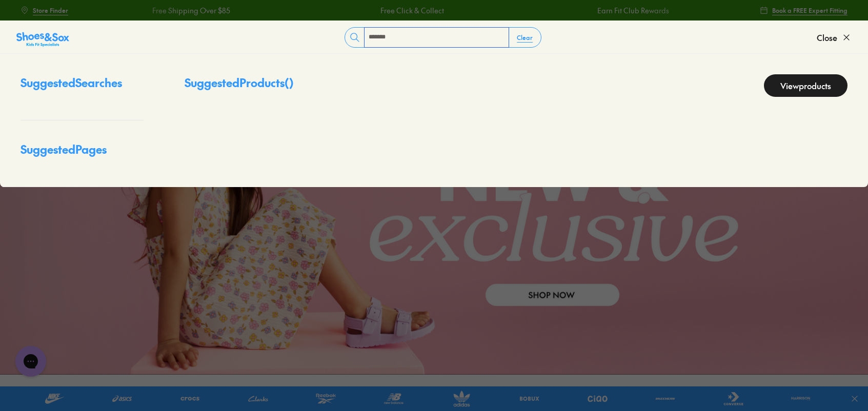 The width and height of the screenshot is (868, 411). Describe the element at coordinates (408, 11) in the screenshot. I see `a: Free Click & Collect` at that location.